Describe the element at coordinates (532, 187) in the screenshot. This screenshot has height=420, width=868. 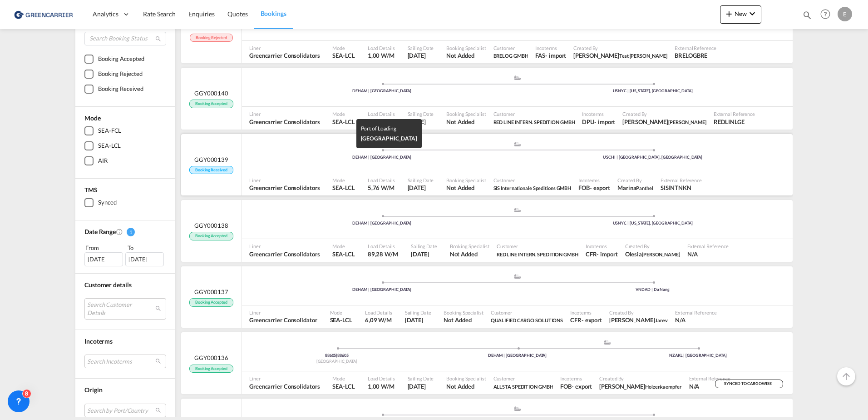
I see `span: SIS Internationale Speditions GMBH` at that location.